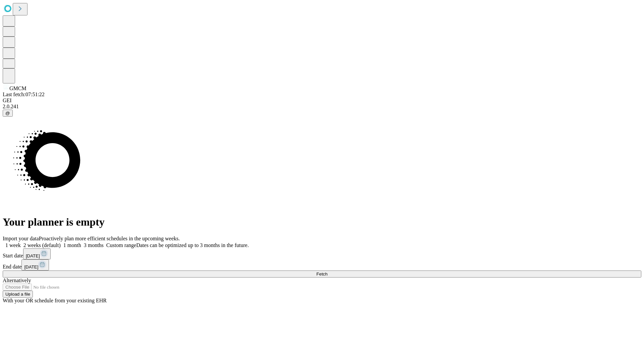 Image resolution: width=644 pixels, height=362 pixels. Describe the element at coordinates (322, 274) in the screenshot. I see `button: Fetch` at that location.